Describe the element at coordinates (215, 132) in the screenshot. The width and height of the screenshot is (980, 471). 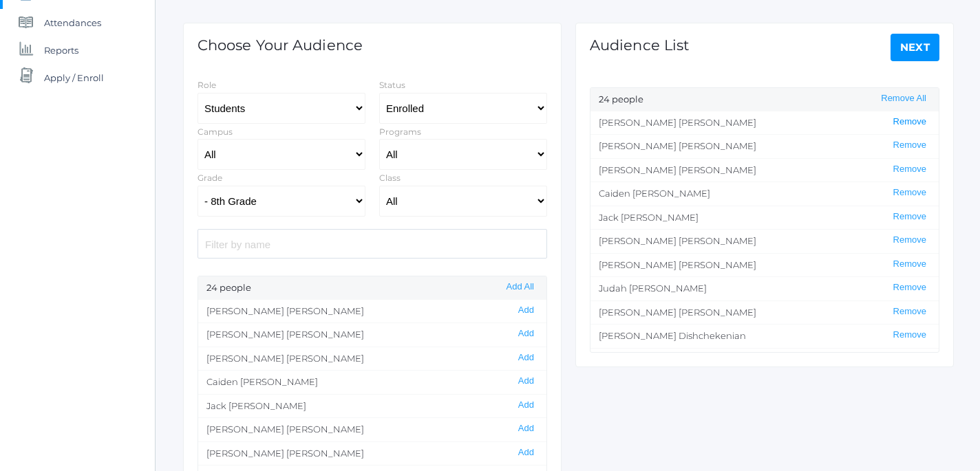
I see `label: Campus` at that location.